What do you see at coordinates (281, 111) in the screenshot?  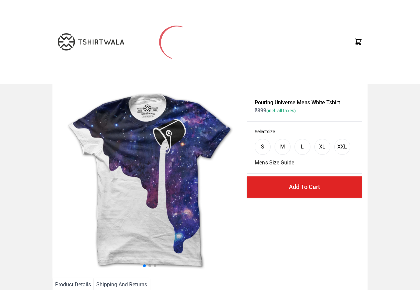 I see `span: (incl. all taxes)` at bounding box center [281, 111].